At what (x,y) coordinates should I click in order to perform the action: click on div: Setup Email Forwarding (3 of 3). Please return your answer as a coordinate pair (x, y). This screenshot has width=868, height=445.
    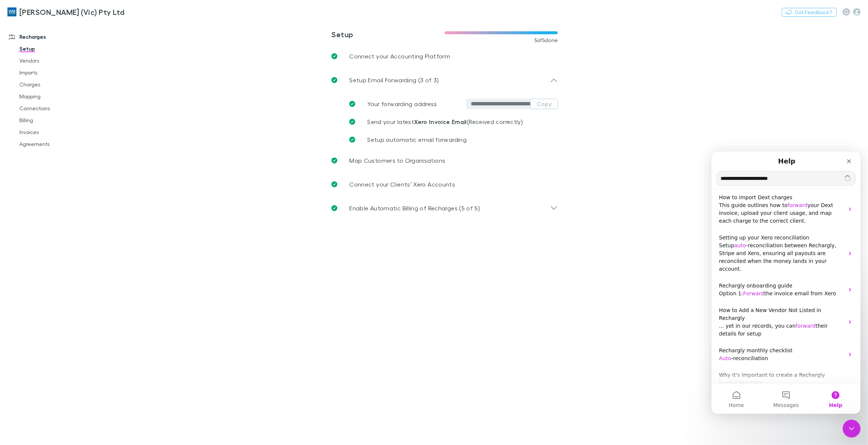
    Looking at the image, I should click on (445, 80).